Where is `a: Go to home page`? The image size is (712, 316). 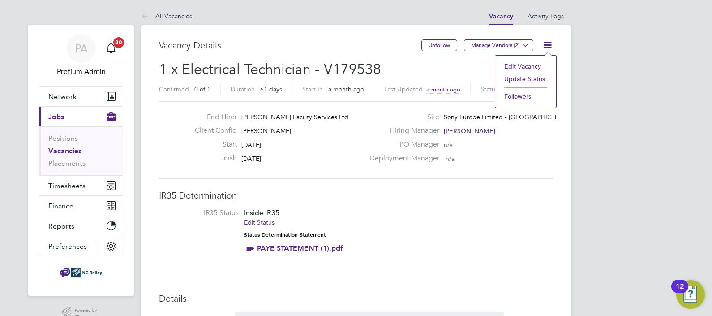 a: Go to home page is located at coordinates (81, 272).